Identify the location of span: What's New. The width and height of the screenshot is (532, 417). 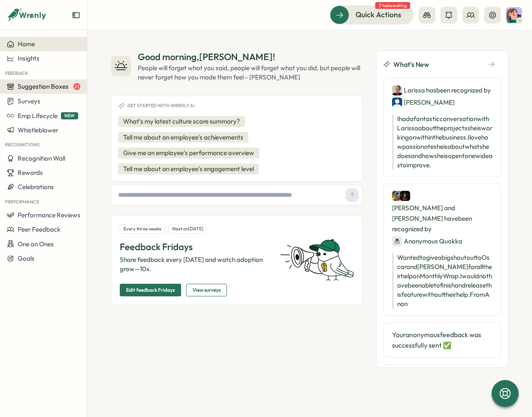
(411, 64).